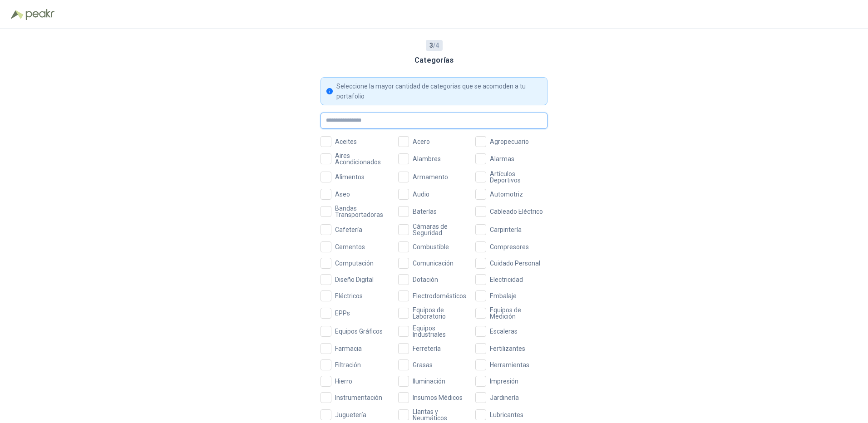 This screenshot has height=423, width=868. I want to click on span: Farmacia, so click(349, 348).